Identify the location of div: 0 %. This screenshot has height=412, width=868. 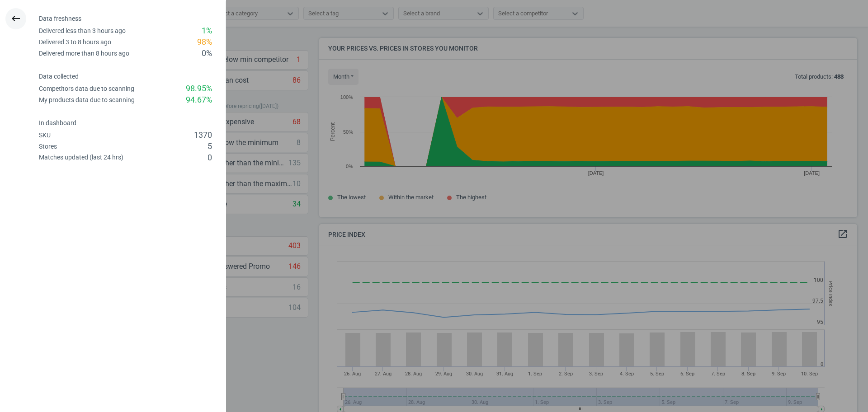
(207, 53).